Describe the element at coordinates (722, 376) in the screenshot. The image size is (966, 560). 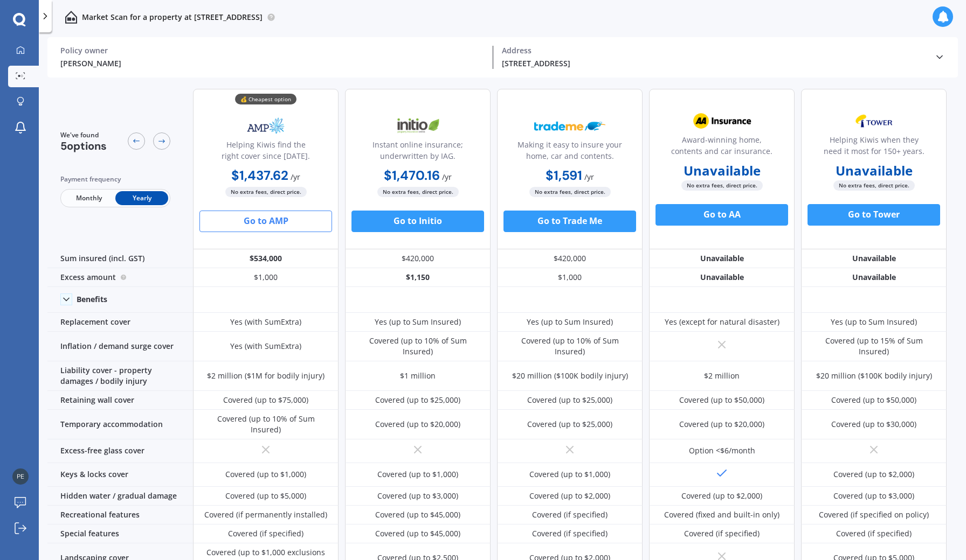
I see `div: $2 million` at that location.